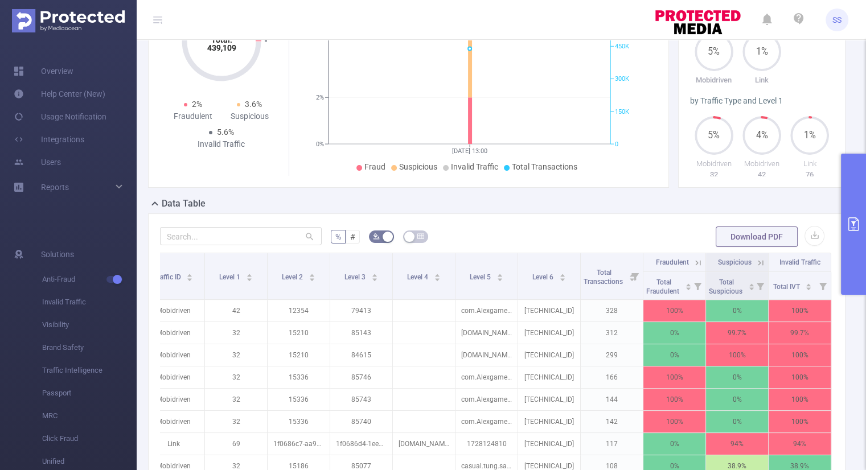 The image size is (866, 470). Describe the element at coordinates (737, 444) in the screenshot. I see `p: 94%` at that location.